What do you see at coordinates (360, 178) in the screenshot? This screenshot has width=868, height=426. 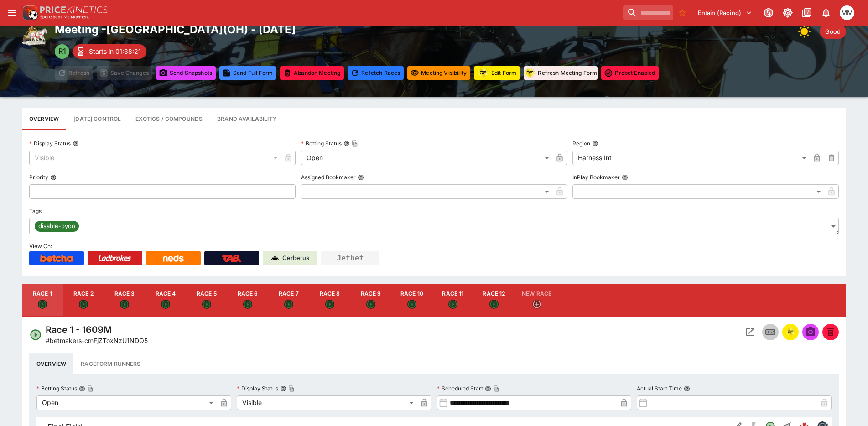 I see `button: Assigned Bookmaker` at bounding box center [360, 178].